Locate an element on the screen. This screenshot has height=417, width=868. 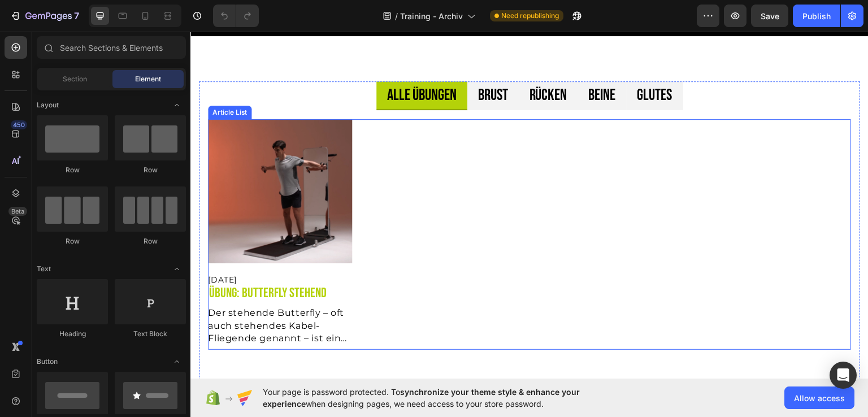
h2: Übung: Butterfly stehend is located at coordinates (89, 261).